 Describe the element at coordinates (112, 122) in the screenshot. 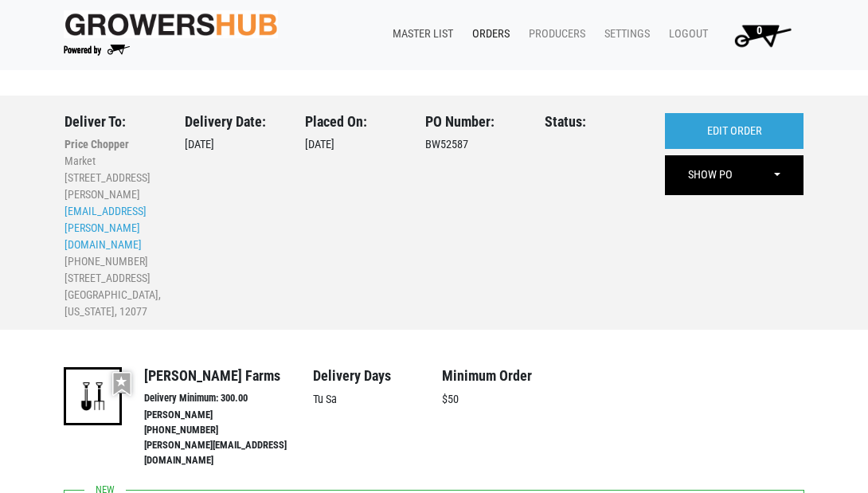

I see `h3: Deliver To:` at that location.